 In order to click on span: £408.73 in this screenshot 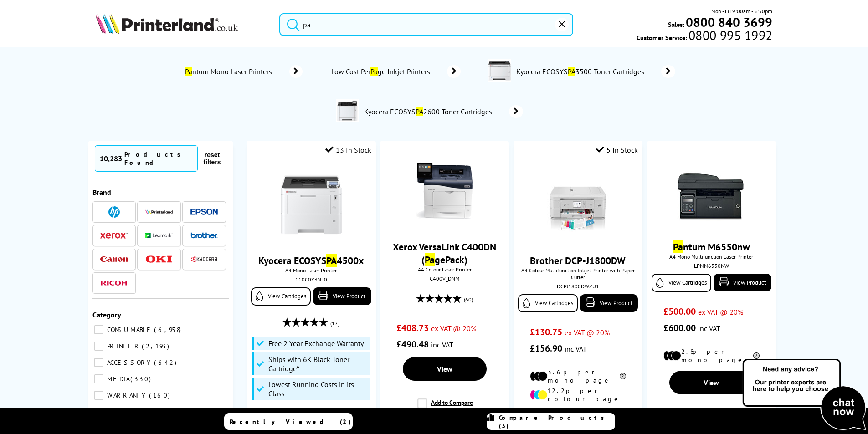, I will do `click(412, 328)`.